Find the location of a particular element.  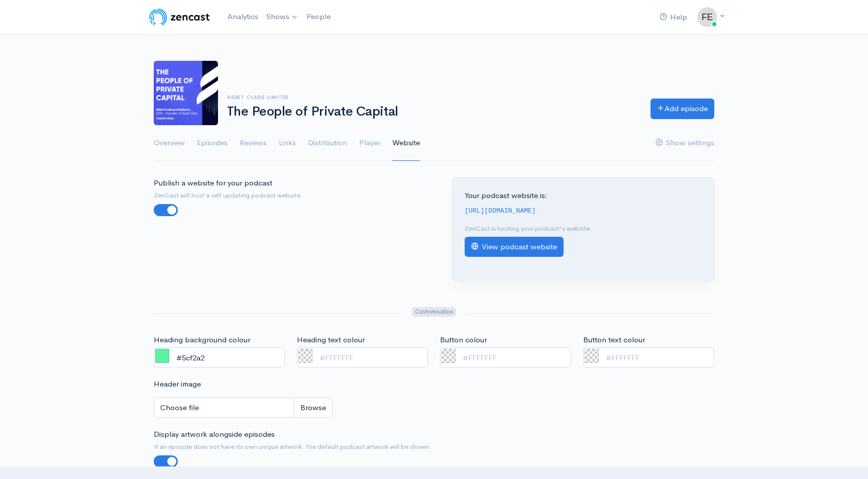

a: People is located at coordinates (319, 17).